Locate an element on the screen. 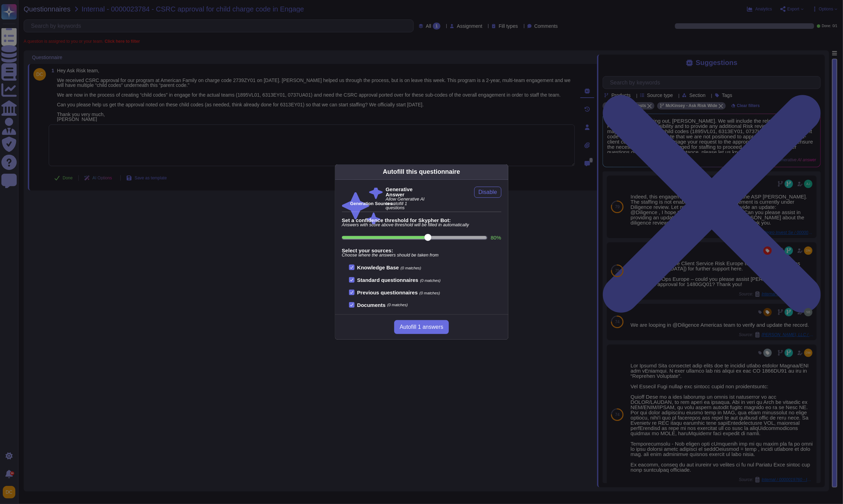  span: Disable is located at coordinates (488, 192).